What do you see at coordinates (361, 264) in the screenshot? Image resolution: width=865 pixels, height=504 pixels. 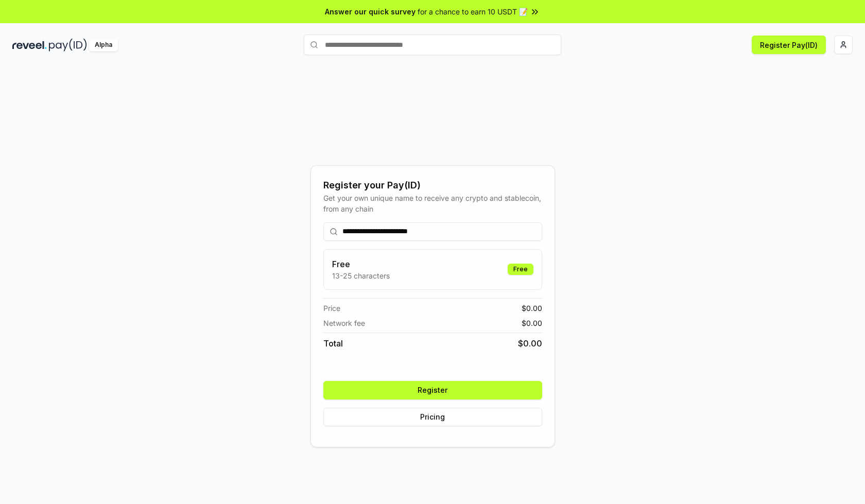 I see `h3: Free` at bounding box center [361, 264].